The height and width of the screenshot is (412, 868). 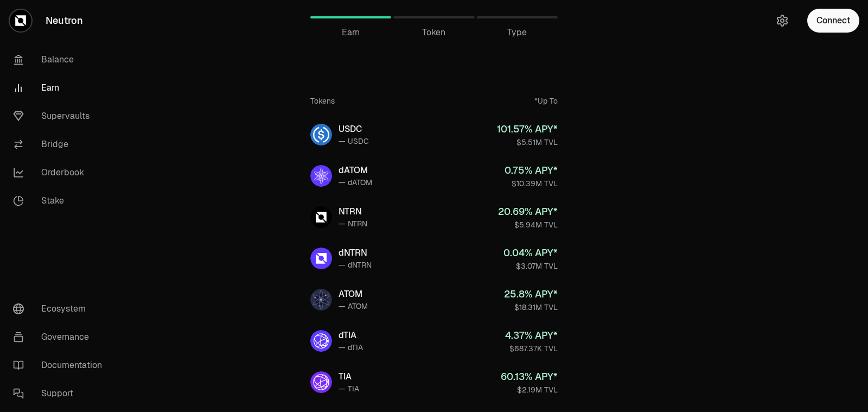 I want to click on button: Connect, so click(x=833, y=20).